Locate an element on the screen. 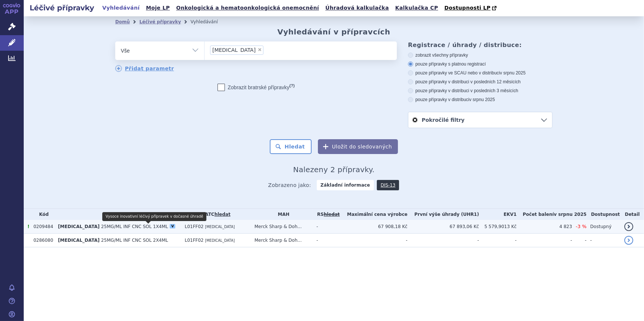 This screenshot has width=644, height=321. td: 5 579,9013 Kč is located at coordinates (498, 227).